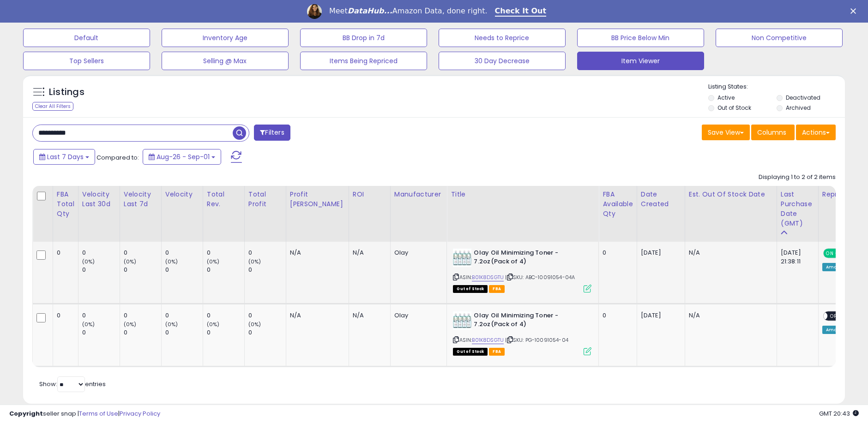  What do you see at coordinates (65, 157) in the screenshot?
I see `span: Last 7 Days` at bounding box center [65, 157].